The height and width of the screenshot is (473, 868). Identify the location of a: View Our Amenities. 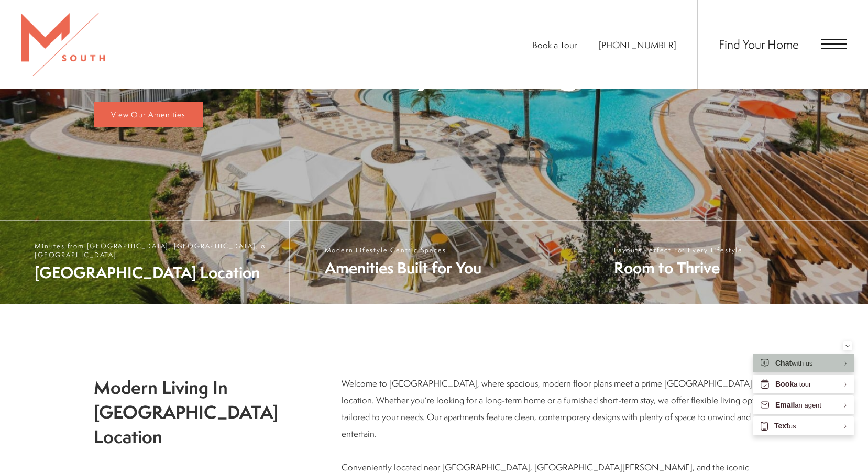
(148, 115).